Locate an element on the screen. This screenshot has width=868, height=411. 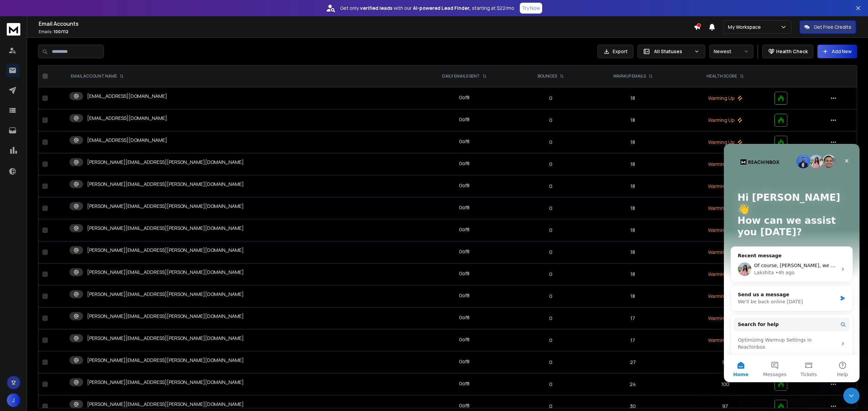
button: Tickets is located at coordinates (85, 225).